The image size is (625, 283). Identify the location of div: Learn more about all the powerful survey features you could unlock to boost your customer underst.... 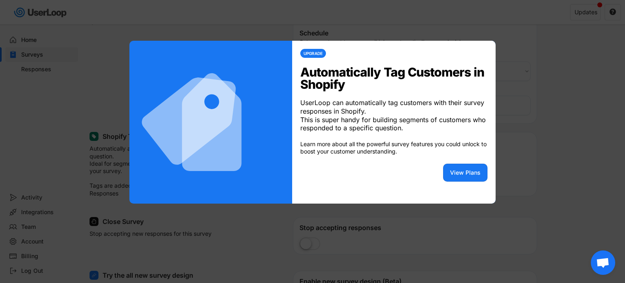
(394, 148).